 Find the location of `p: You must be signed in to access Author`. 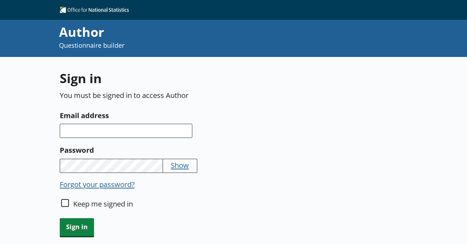

p: You must be signed in to access Author is located at coordinates (176, 95).